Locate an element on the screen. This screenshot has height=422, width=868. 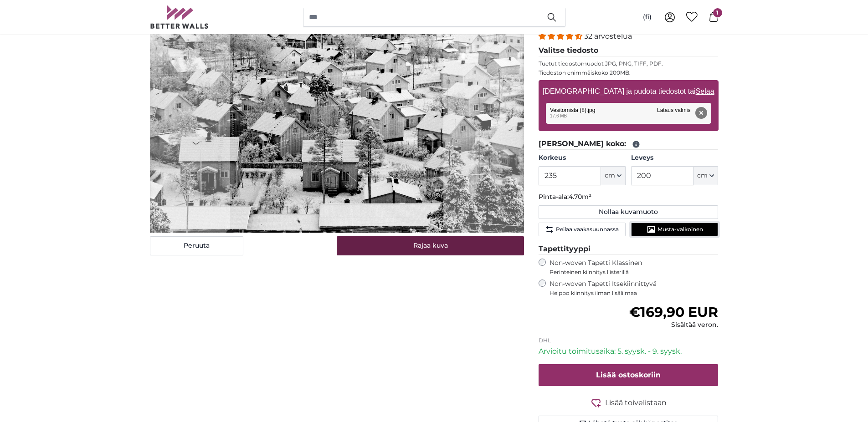
button: Rajaa kuva is located at coordinates (430, 246).